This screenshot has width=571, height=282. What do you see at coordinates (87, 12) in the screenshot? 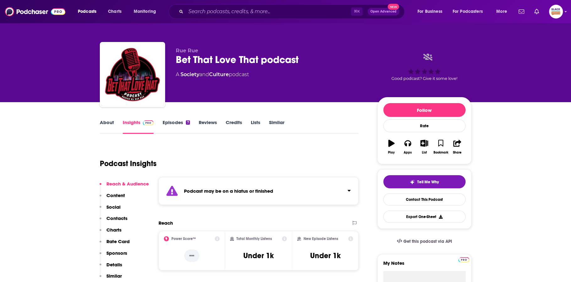
I see `span: Podcasts` at bounding box center [87, 12].